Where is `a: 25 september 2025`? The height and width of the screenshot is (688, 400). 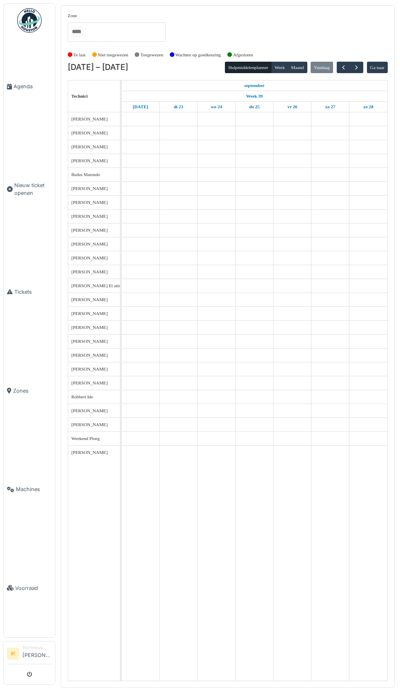
a: 25 september 2025 is located at coordinates (254, 107).